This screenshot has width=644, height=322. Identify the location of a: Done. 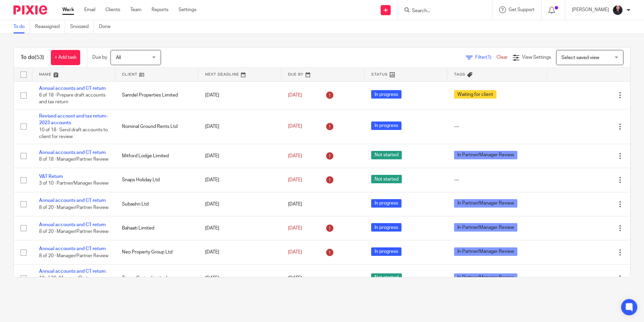
(107, 26).